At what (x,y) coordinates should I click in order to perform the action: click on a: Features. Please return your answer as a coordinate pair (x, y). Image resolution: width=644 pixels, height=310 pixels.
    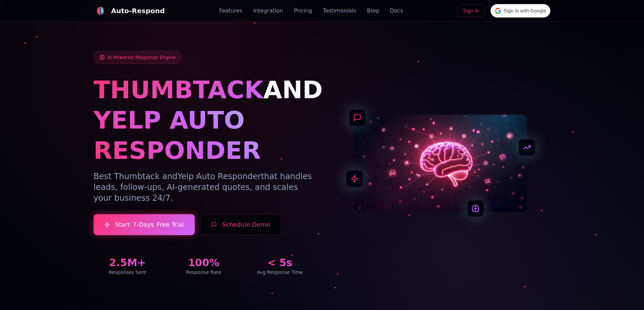
    Looking at the image, I should click on (231, 11).